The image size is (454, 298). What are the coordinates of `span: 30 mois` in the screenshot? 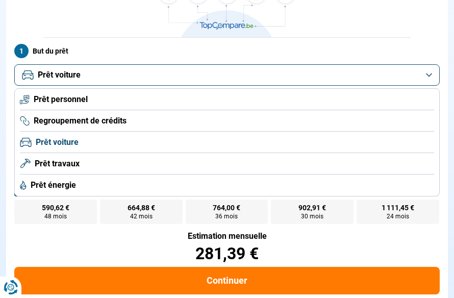 It's located at (312, 216).